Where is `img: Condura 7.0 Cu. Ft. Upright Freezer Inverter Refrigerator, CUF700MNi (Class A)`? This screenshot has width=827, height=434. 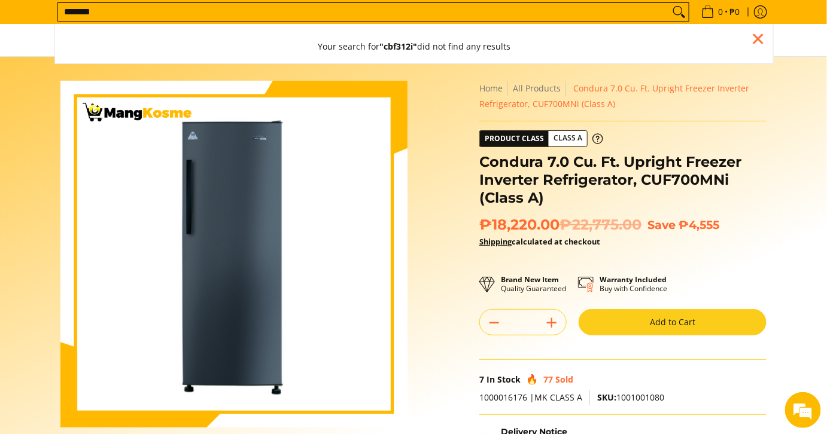 img: Condura 7.0 Cu. Ft. Upright Freezer Inverter Refrigerator, CUF700MNi (Class A) is located at coordinates (234, 254).